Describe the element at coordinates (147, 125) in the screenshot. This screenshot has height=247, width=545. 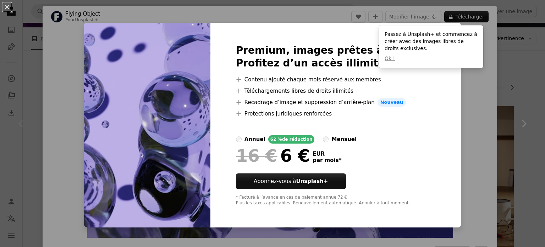
I see `img: premium_photo-1674478876962-6703253531c4` at that location.